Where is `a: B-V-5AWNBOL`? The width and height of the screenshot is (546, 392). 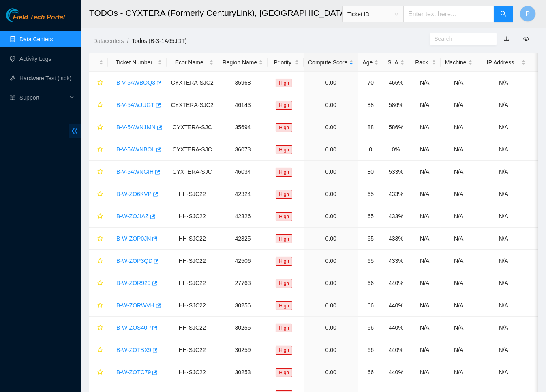 a: B-V-5AWNBOL is located at coordinates (135, 149).